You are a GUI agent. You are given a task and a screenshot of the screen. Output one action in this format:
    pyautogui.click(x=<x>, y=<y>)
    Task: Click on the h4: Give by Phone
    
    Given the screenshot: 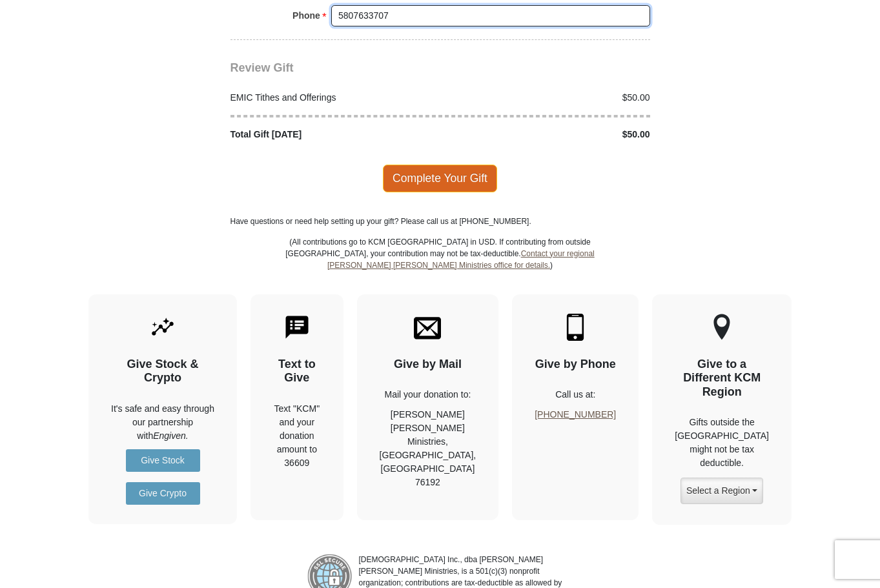 What is the action you would take?
    pyautogui.click(x=575, y=365)
    